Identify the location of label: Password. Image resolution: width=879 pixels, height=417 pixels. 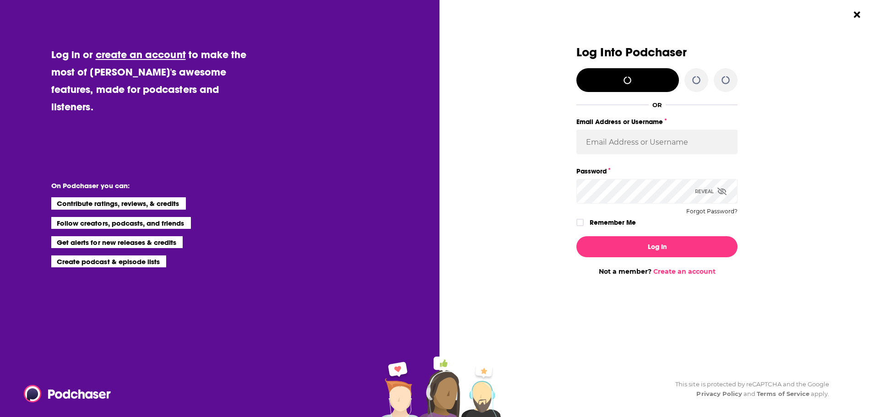
(657, 171).